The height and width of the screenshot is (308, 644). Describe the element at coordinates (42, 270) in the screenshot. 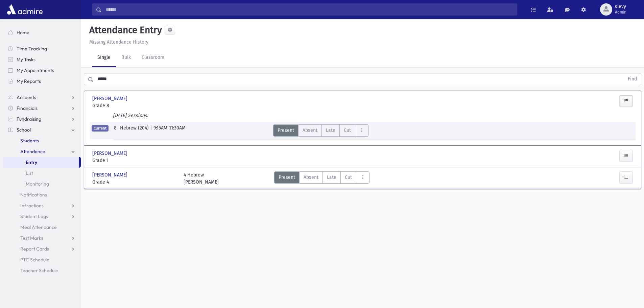

I see `a: Teacher Schedule` at that location.